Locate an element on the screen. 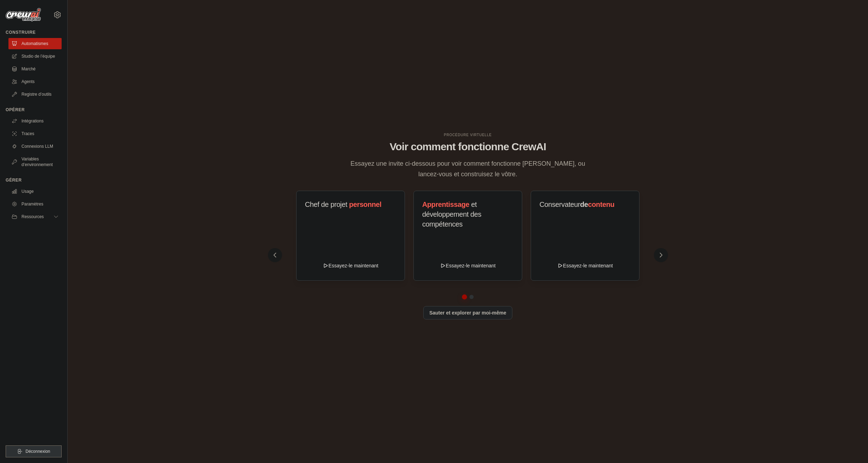  font: Intégrations is located at coordinates (32, 121).